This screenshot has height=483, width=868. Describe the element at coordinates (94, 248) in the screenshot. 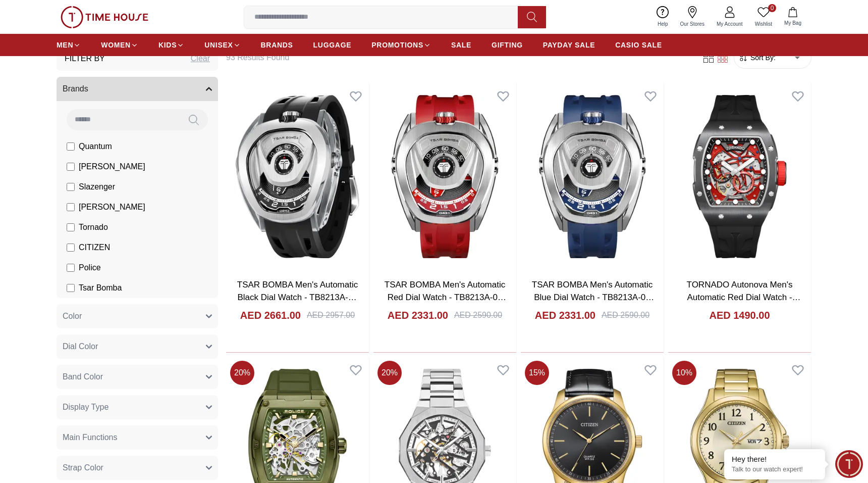

I see `span: CITIZEN` at that location.